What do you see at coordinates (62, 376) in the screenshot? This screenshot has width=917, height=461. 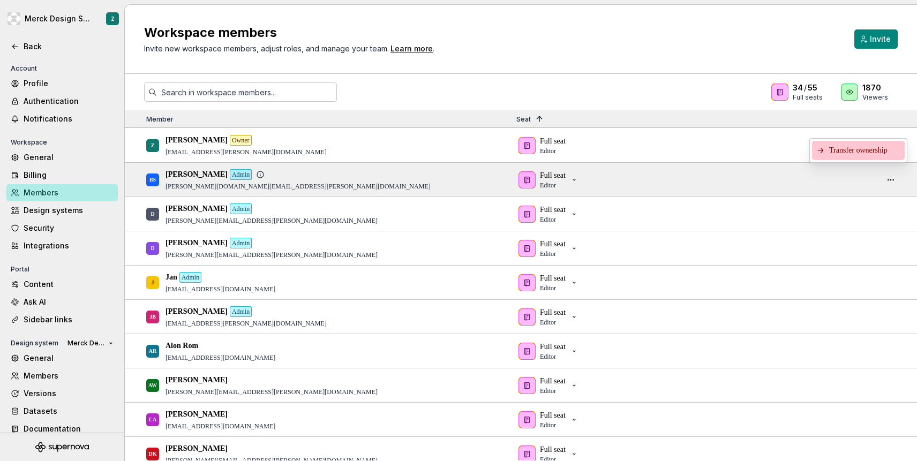 I see `a: Members` at bounding box center [62, 376].